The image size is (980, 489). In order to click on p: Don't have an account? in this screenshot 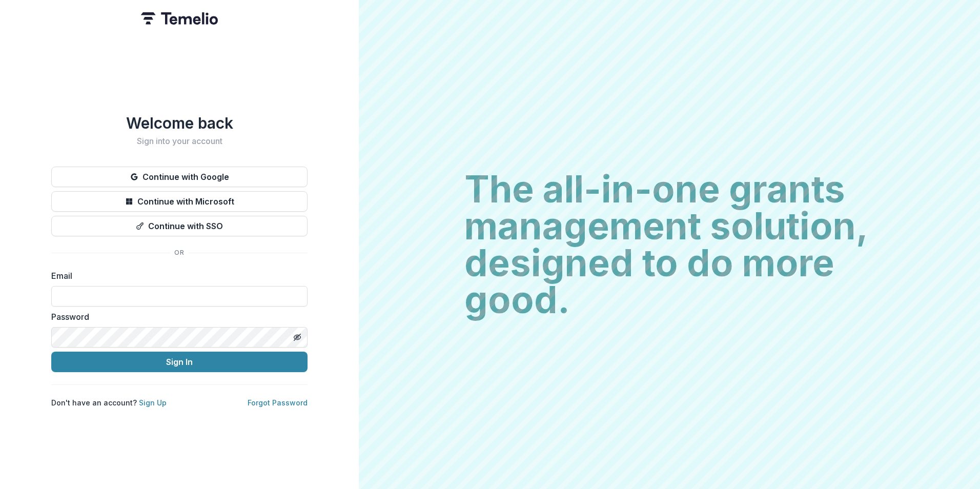, I will do `click(109, 402)`.